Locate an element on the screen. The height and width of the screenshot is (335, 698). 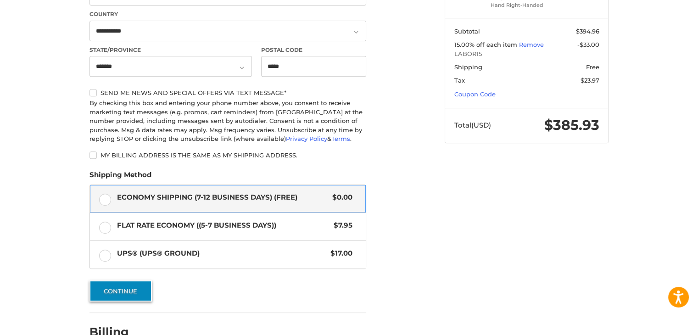
span: 15.00% off each item is located at coordinates (487, 45).